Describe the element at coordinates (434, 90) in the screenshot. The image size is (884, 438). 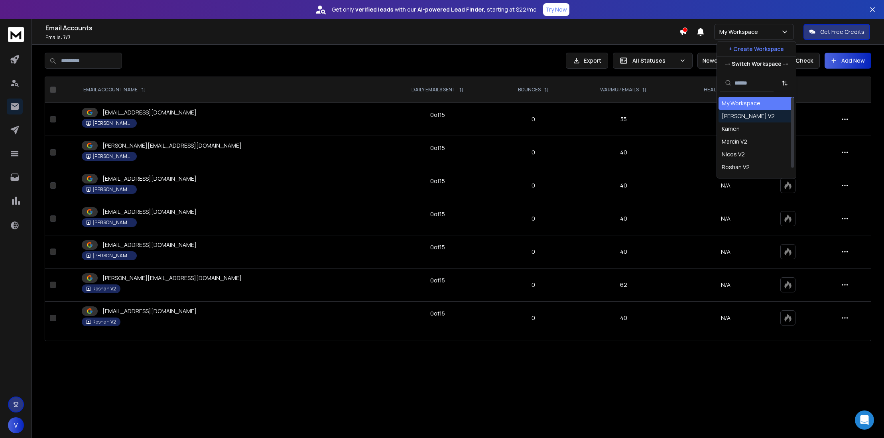
I see `p: DAILY EMAILS SENT` at that location.